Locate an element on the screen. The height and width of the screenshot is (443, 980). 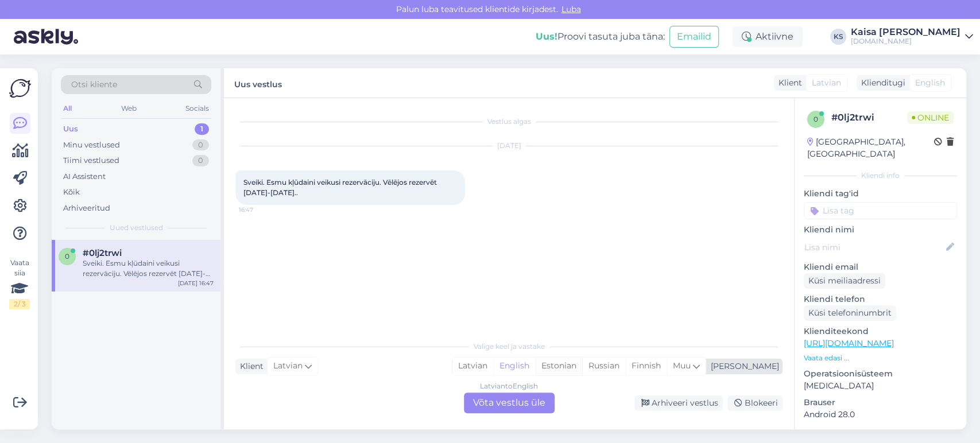
div: Russian is located at coordinates (603, 366).